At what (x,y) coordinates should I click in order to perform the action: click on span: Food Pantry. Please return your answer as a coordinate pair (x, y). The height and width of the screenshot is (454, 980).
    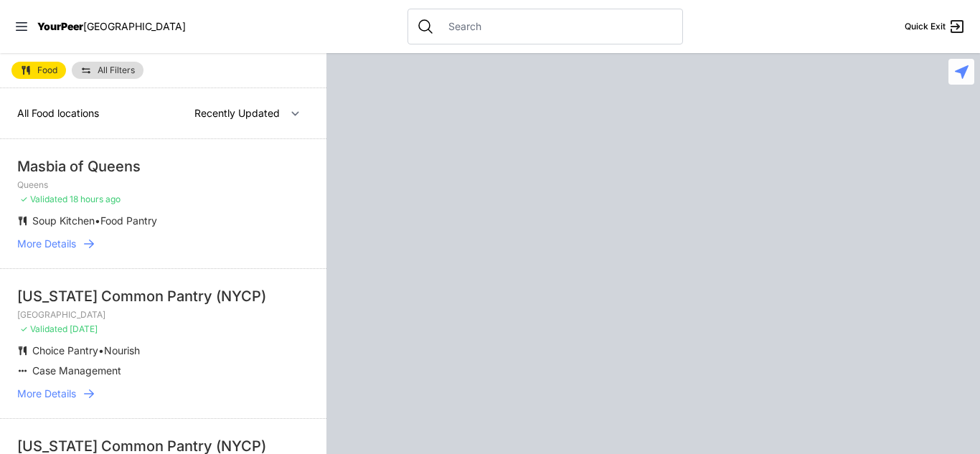
    Looking at the image, I should click on (128, 220).